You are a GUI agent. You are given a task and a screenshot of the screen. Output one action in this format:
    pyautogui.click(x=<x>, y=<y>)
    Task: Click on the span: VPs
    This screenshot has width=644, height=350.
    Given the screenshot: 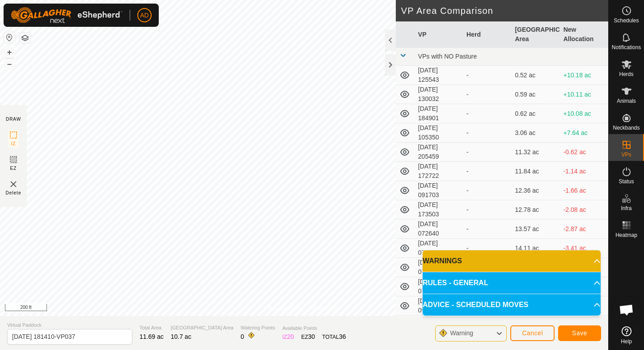 What is the action you would take?
    pyautogui.click(x=626, y=154)
    